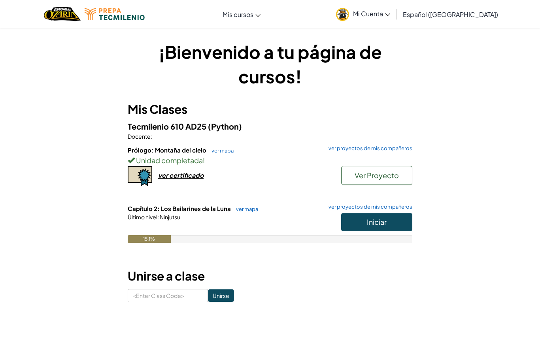  What do you see at coordinates (169, 160) in the screenshot?
I see `span: Unidad completada` at bounding box center [169, 160].